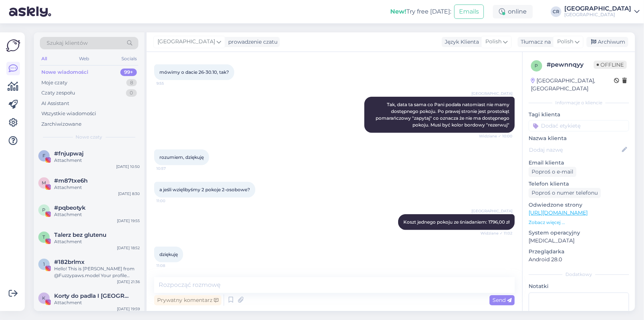 This screenshot has width=644, height=320. I want to click on span: 11:00, so click(171, 200).